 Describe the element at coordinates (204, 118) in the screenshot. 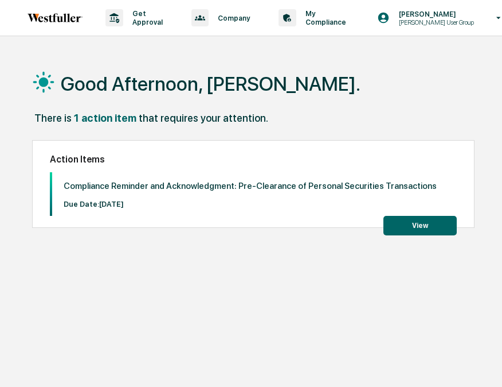

I see `div: that requires your attention.` at that location.